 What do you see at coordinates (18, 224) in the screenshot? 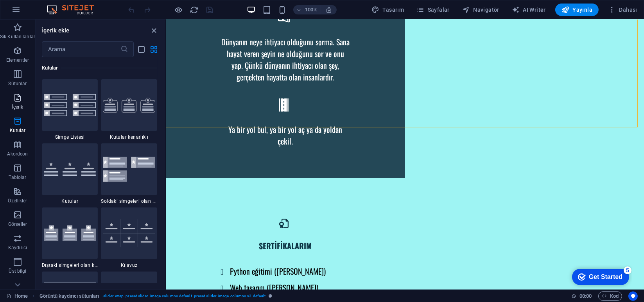
I see `p: Görseller` at bounding box center [18, 224].